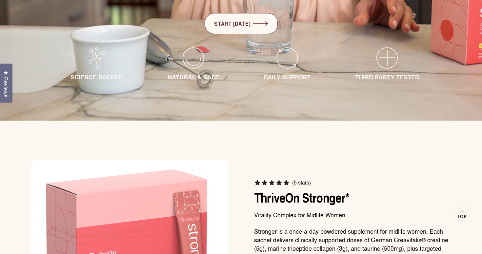  What do you see at coordinates (301, 182) in the screenshot?
I see `span: (5 stars)` at bounding box center [301, 182].